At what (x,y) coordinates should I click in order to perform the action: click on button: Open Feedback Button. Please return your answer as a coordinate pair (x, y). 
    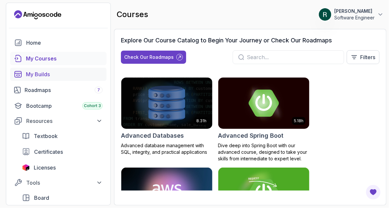
    Looking at the image, I should click on (373, 192).